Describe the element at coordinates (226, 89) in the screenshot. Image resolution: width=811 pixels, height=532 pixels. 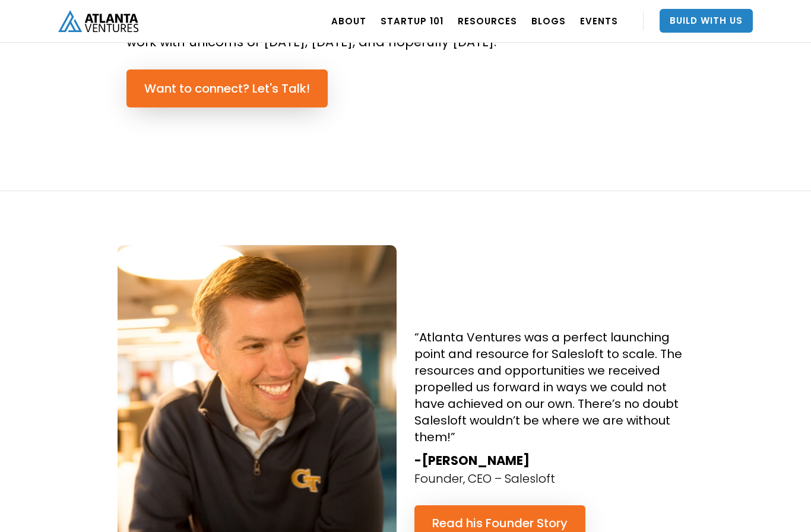
I see `a: Want to connect? Let's Talk!` at that location.